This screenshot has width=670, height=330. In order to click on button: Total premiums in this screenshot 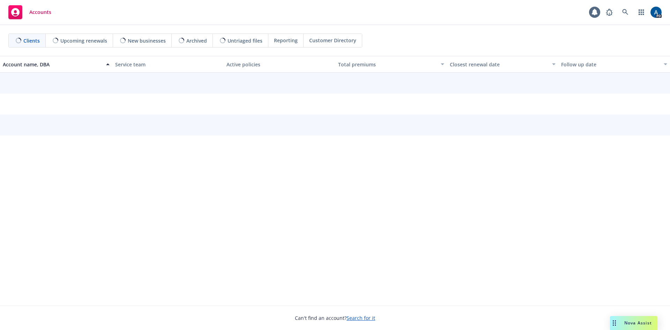, I will do `click(391, 64)`.